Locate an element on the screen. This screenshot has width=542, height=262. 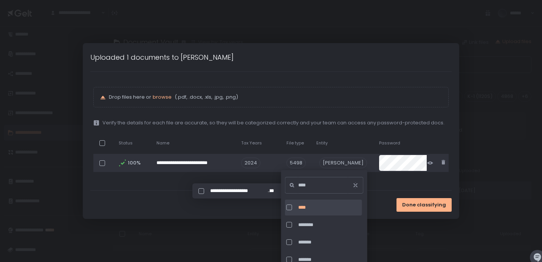
span: Name is located at coordinates (163, 143).